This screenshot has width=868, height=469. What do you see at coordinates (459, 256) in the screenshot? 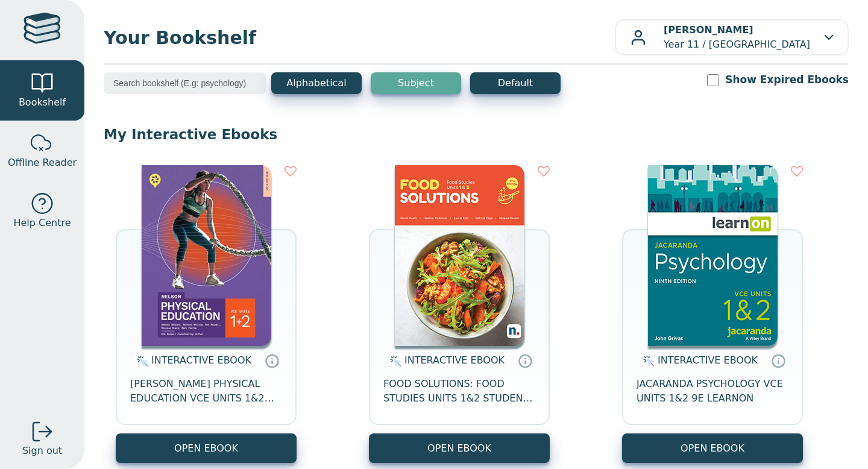
I see `img: 5d78d845-82a8-4dde-873c-24aec895b2d5.jpg` at bounding box center [459, 256].